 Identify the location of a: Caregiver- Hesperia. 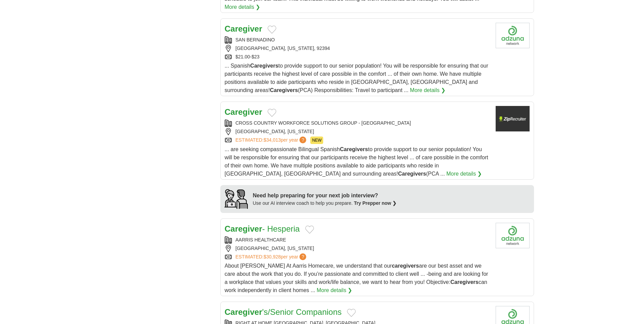
(262, 229).